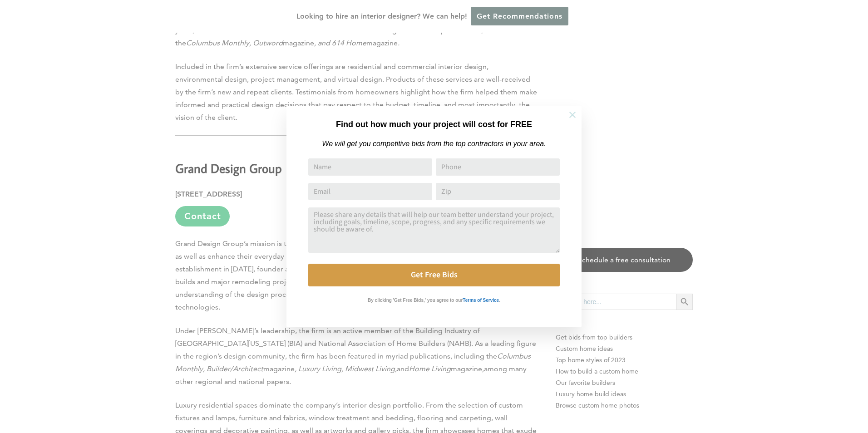 The image size is (868, 433). What do you see at coordinates (370, 167) in the screenshot?
I see `input: Name` at bounding box center [370, 167].